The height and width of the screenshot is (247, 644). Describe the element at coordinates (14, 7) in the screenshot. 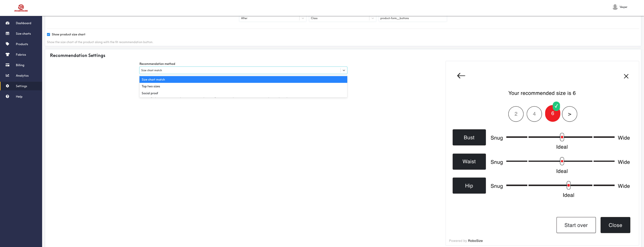

I see `div: v 4.0.25` at that location.